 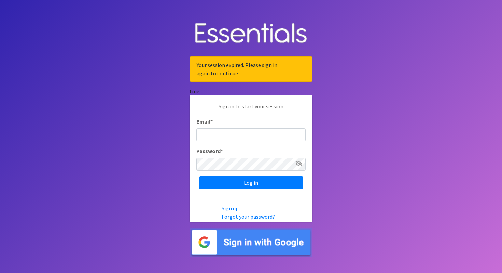 I want to click on img: Sign in with Google, so click(x=251, y=242).